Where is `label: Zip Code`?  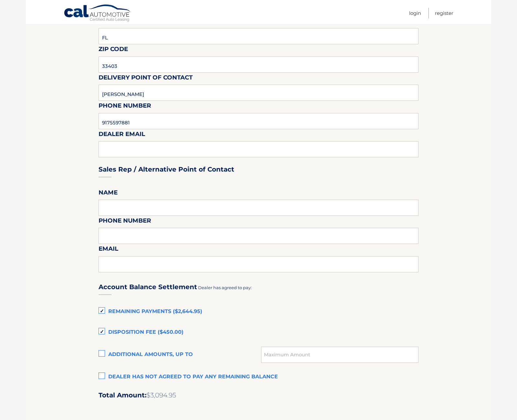 label: Zip Code is located at coordinates (113, 50).